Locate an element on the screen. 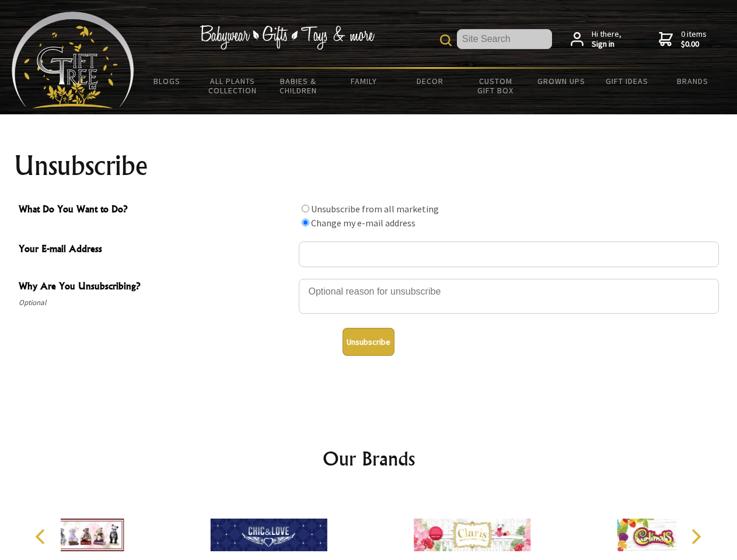 The width and height of the screenshot is (737, 560). img: Babywear - Gifts - Toys & more is located at coordinates (287, 37).